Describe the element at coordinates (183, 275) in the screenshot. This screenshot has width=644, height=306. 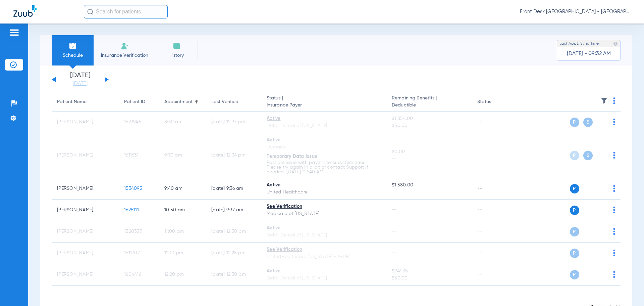
I see `td: 12:20 PM` at that location.